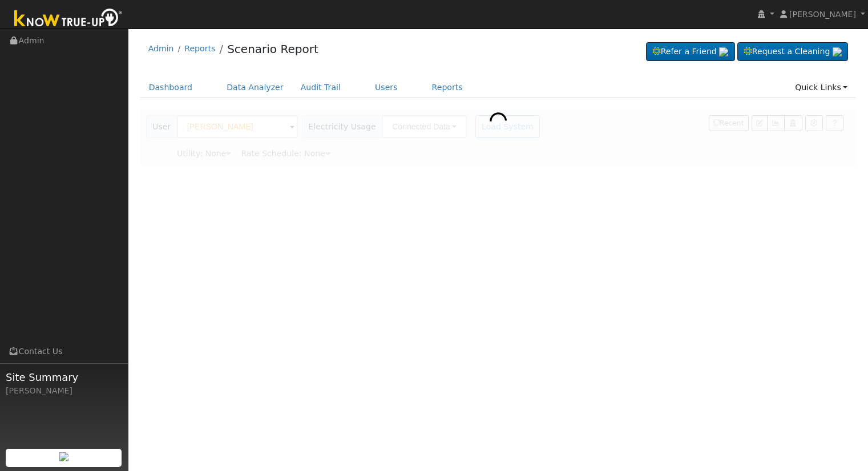 This screenshot has height=471, width=868. What do you see at coordinates (821, 87) in the screenshot?
I see `a: Quick Links` at bounding box center [821, 87].